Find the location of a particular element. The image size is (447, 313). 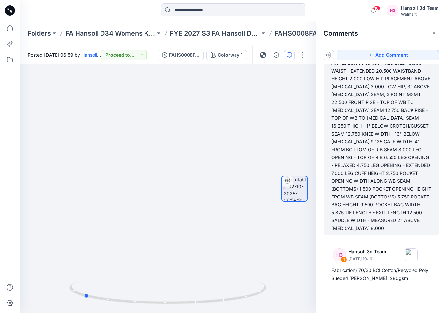

div: FAHS0008FA26_MPCI SC_RIB CUFF SWEATPANT is located at coordinates (184, 55).